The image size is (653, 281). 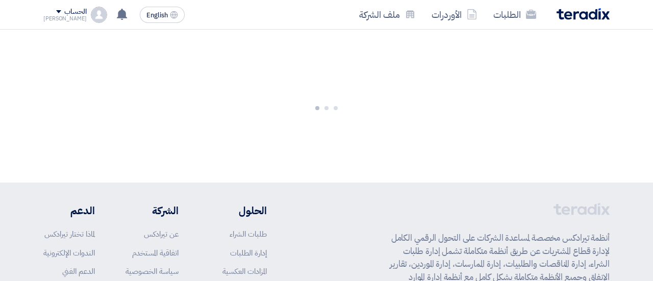 I want to click on a: الندوات الإلكترونية, so click(x=69, y=253).